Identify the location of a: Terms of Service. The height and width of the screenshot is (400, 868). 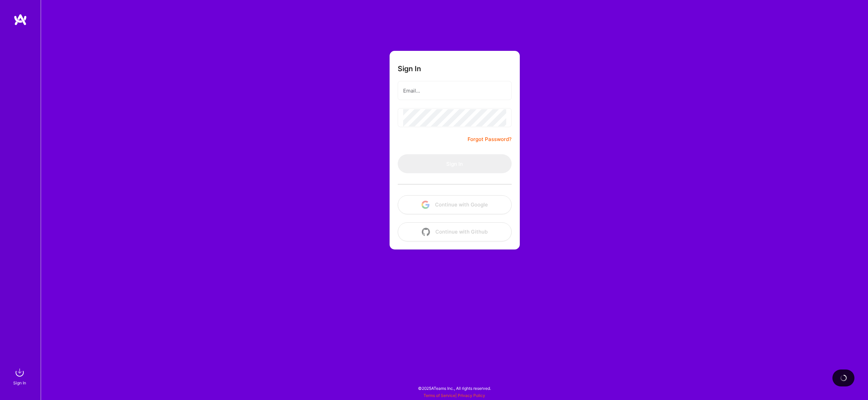
(439, 396).